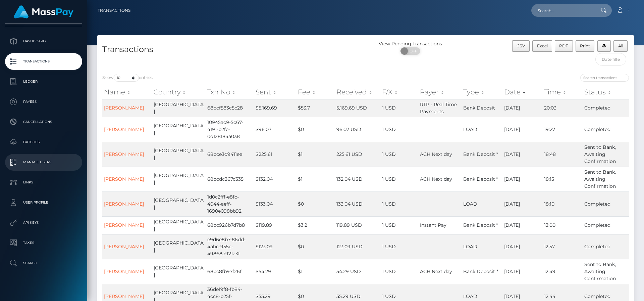 The image size is (644, 301). What do you see at coordinates (563, 46) in the screenshot?
I see `span: PDF` at bounding box center [563, 46].